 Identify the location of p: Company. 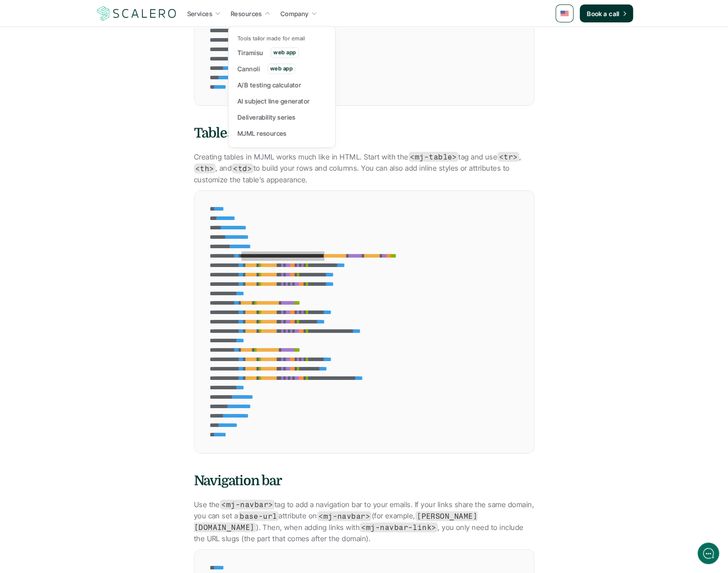
(295, 13).